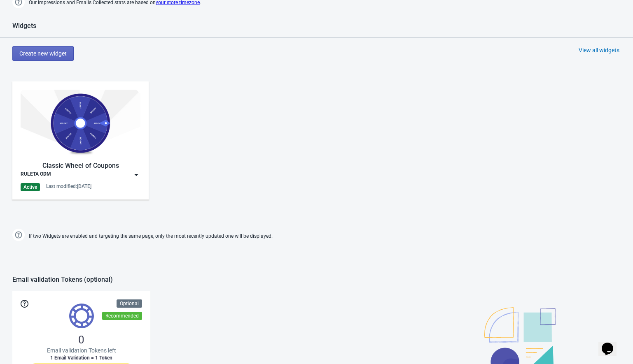  I want to click on div: Recommended, so click(122, 316).